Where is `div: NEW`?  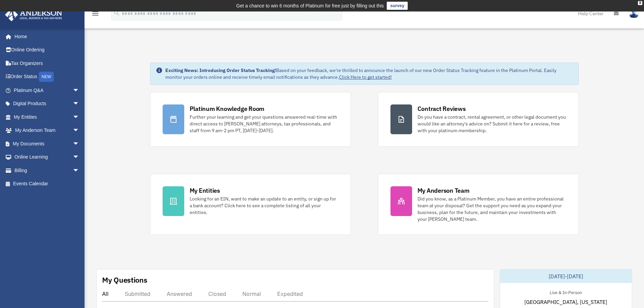
div: NEW is located at coordinates (46, 77).